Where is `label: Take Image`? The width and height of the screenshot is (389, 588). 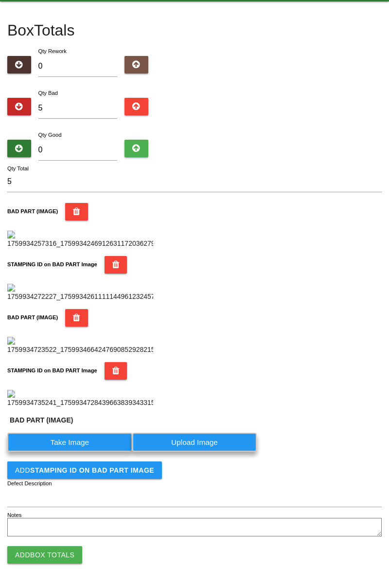
label: Take Image is located at coordinates (70, 442).